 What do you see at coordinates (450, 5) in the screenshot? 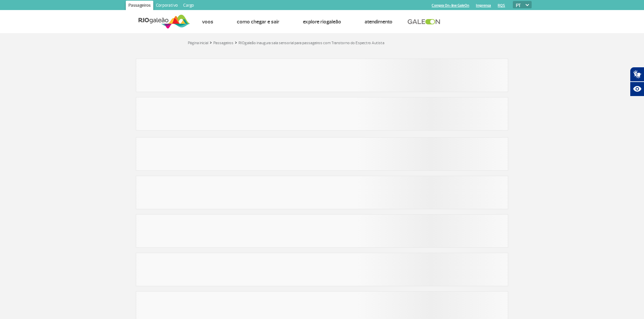
I see `a: Compra On-line GaleOn` at bounding box center [450, 5].